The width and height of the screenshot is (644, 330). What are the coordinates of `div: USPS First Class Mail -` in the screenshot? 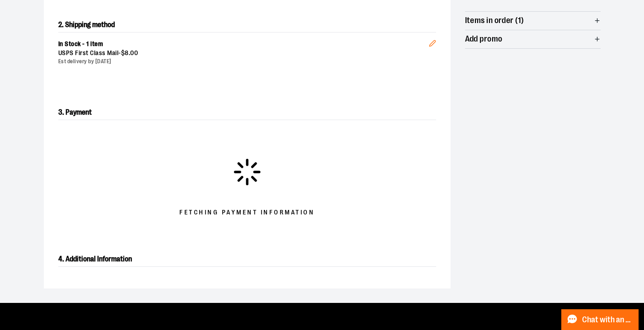 It's located at (243, 53).